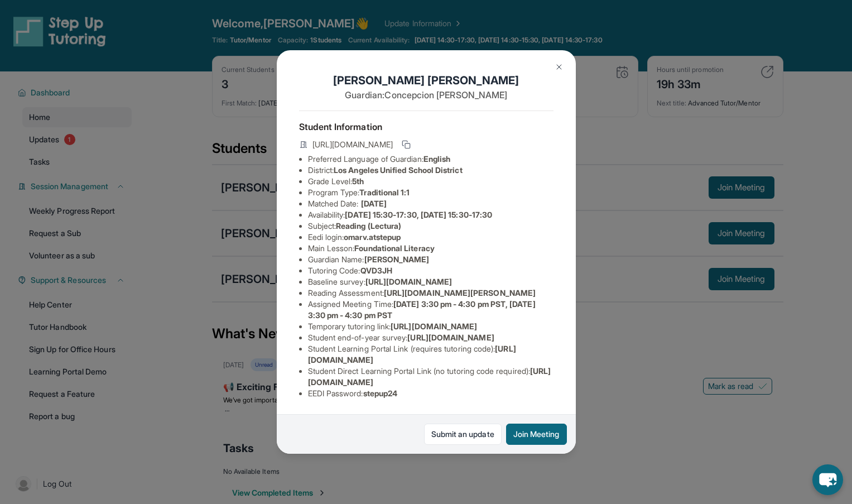 The width and height of the screenshot is (852, 504). I want to click on span: Los Angeles Unified School District, so click(398, 170).